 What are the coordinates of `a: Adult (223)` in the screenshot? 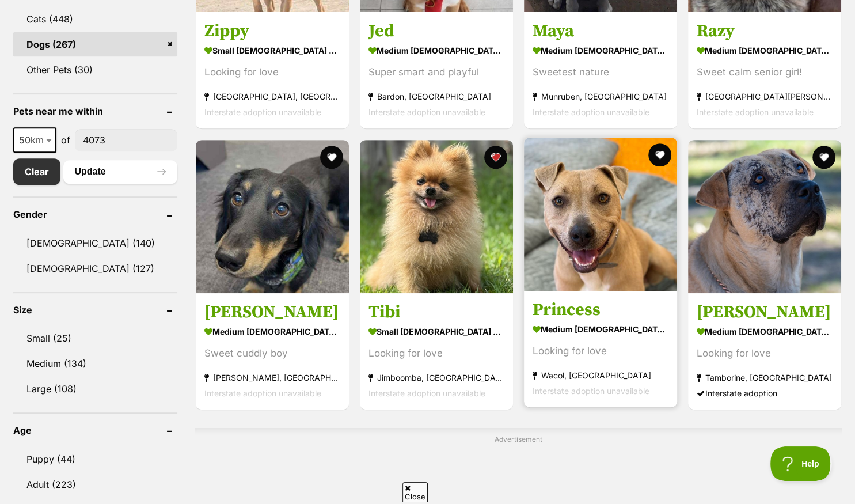 It's located at (95, 484).